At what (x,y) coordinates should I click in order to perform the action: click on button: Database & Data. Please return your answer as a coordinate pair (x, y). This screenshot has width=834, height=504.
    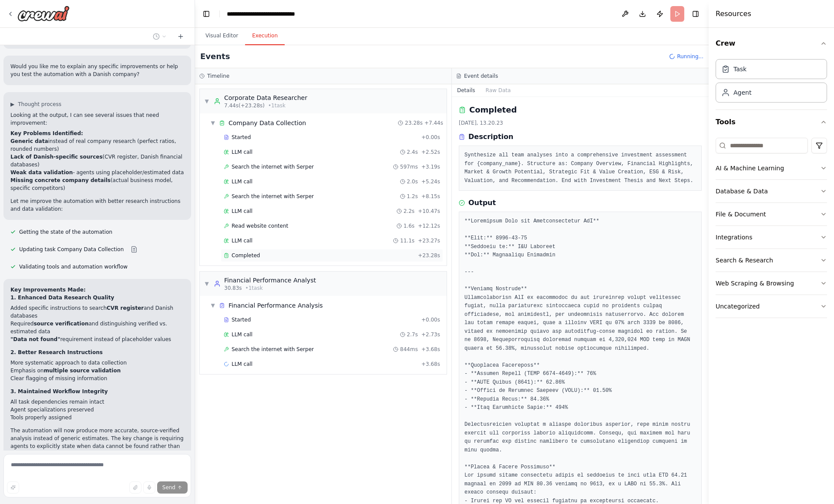
    Looking at the image, I should click on (771, 191).